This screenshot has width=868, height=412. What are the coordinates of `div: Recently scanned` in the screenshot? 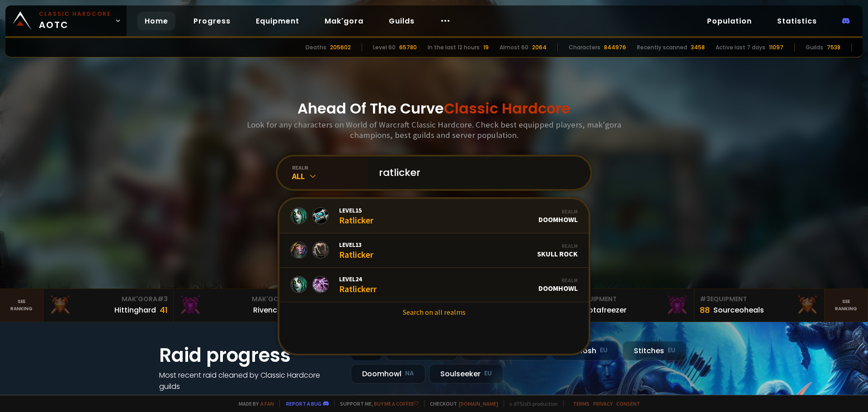 It's located at (662, 48).